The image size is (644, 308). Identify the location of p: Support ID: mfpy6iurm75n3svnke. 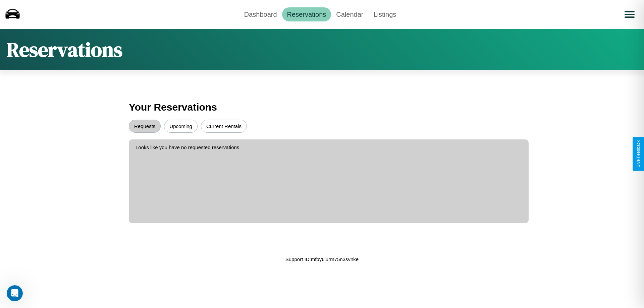
(322, 259).